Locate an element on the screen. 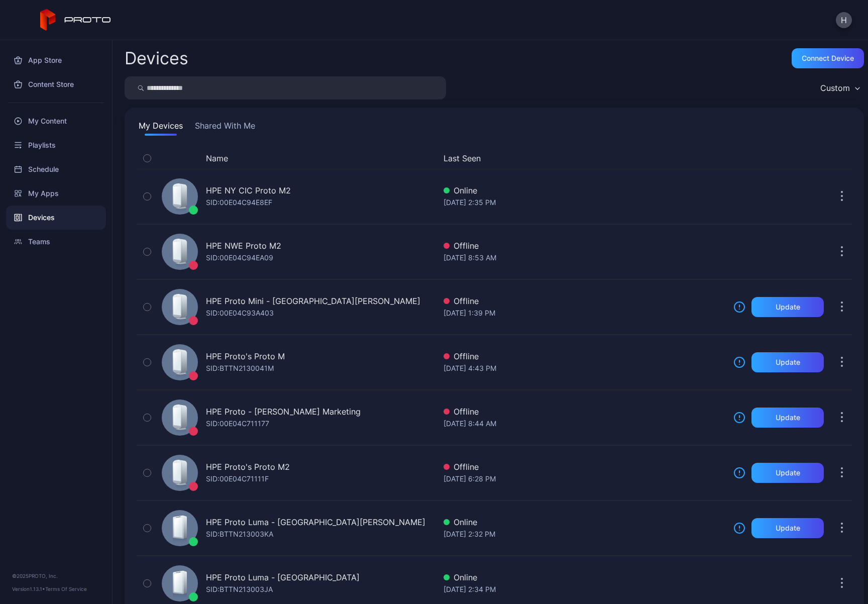 Image resolution: width=868 pixels, height=604 pixels. div: SID: 00E04C71111F is located at coordinates (237, 479).